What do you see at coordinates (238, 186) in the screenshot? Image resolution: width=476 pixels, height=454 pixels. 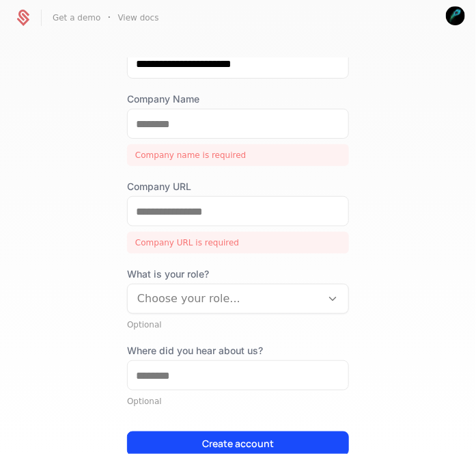 I see `label: Company URL` at bounding box center [238, 186].